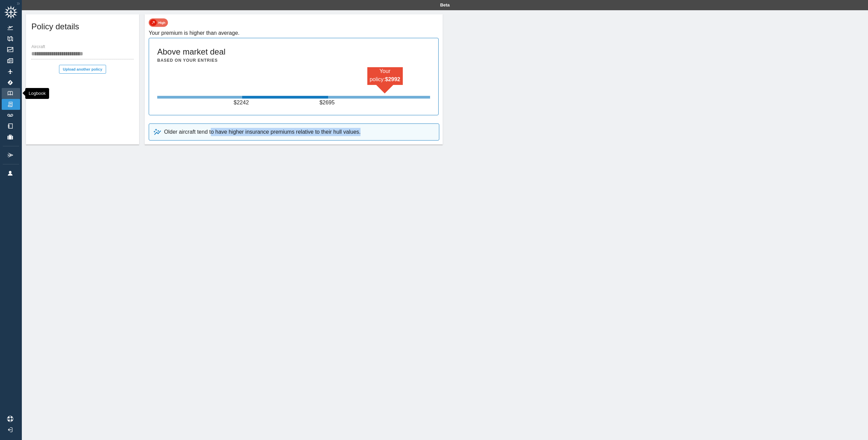  I want to click on img: uptrend-and-star-798e9c881b4915e3b082.svg, so click(157, 132).